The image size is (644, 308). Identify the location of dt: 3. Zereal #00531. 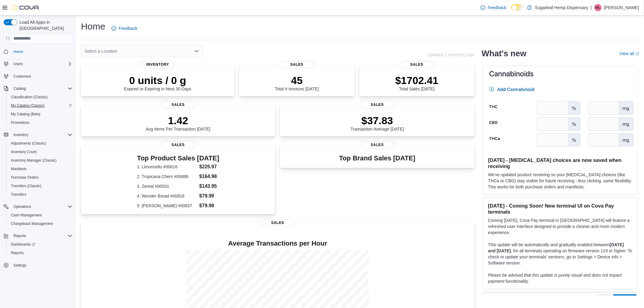
(167, 186).